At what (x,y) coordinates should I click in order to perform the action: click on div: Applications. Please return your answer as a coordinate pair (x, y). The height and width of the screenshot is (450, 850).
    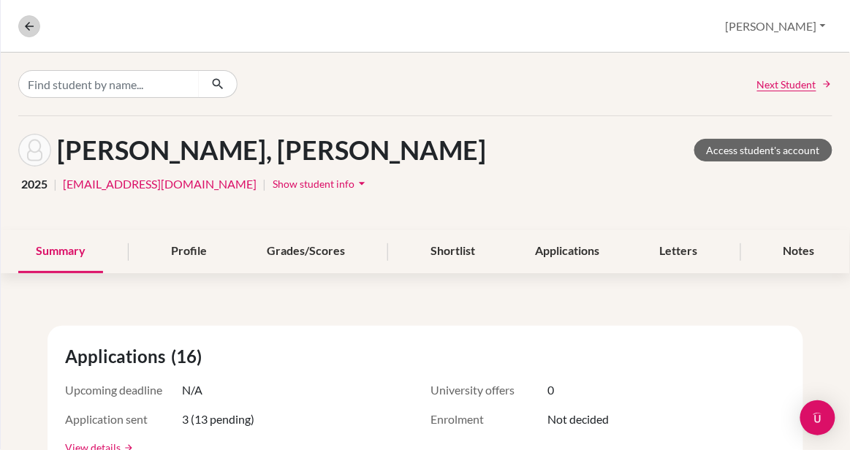
    Looking at the image, I should click on (568, 252).